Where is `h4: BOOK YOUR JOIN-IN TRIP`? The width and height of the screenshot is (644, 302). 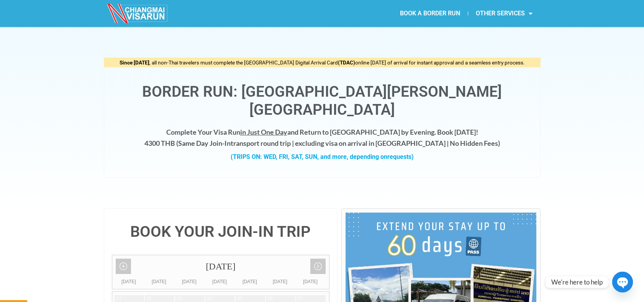
h4: BOOK YOUR JOIN-IN TRIP is located at coordinates (221, 232).